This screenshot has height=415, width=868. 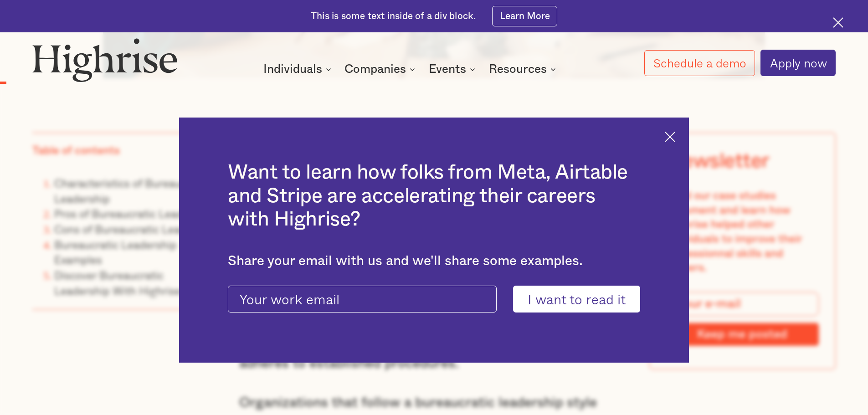 I want to click on h2: Want to learn how folks from Meta, Airtable and Stripe are accelerating their careers with Highrise?, so click(x=434, y=196).